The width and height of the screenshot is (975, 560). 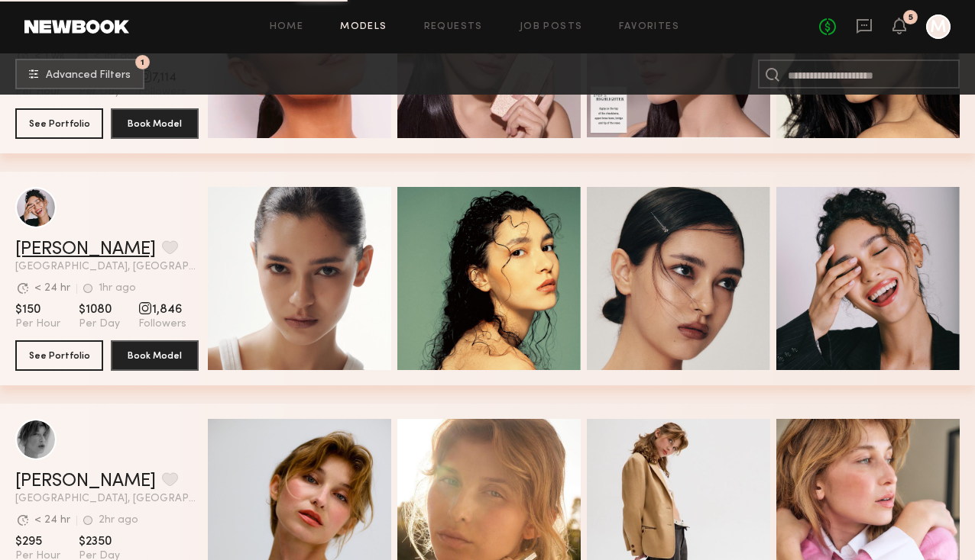 I want to click on span: 1,846, so click(x=162, y=310).